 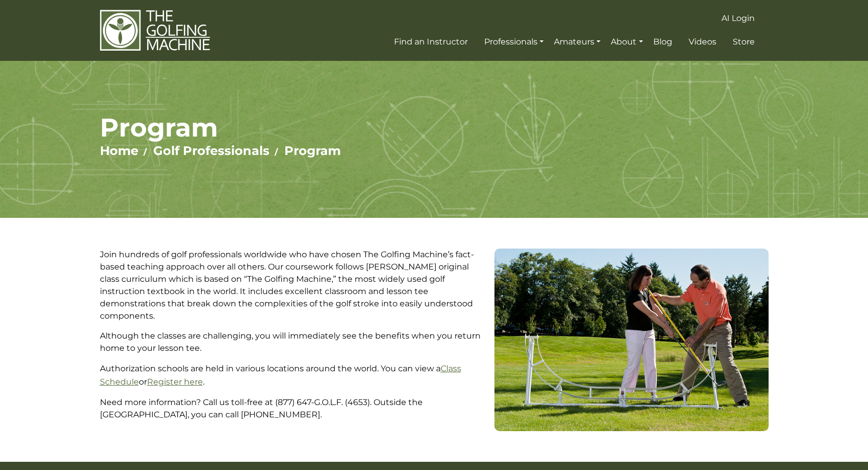 What do you see at coordinates (431, 42) in the screenshot?
I see `span: Find an Instructor` at bounding box center [431, 42].